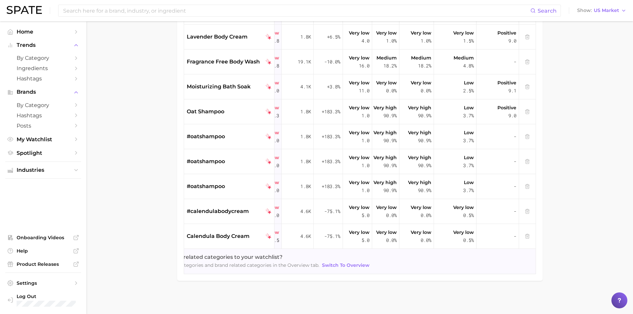 This screenshot has width=633, height=314. What do you see at coordinates (339, 112) in the screenshot?
I see `button: oat shampootiktok falling starVery low10.31.8k+183.3%Very low1.0Very high90.9%Very high90.9%Low3....` at bounding box center [339, 112].